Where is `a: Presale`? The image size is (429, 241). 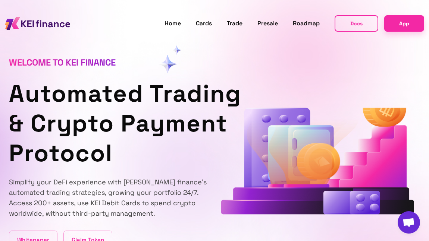 a: Presale is located at coordinates (268, 24).